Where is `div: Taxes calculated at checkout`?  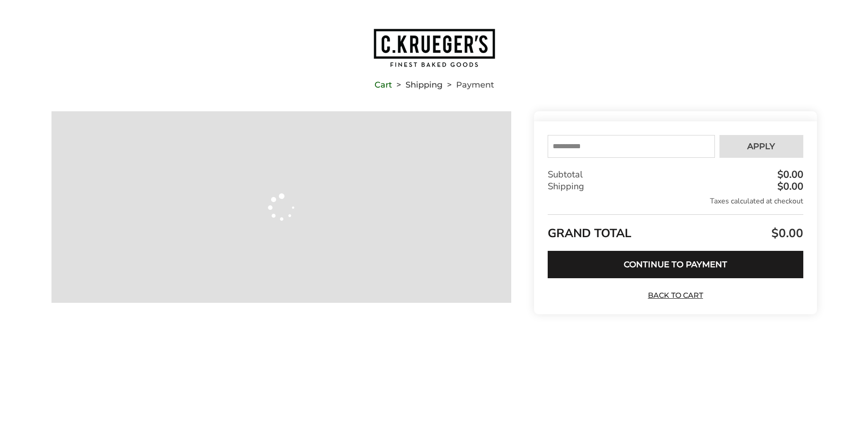
div: Taxes calculated at checkout is located at coordinates (675, 201).